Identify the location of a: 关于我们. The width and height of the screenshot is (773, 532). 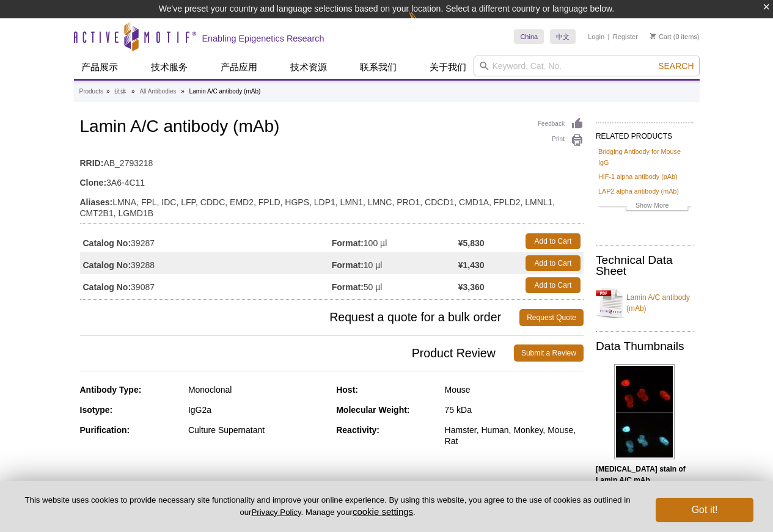
(448, 67).